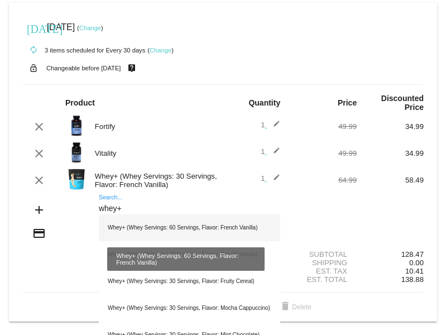 Image resolution: width=446 pixels, height=335 pixels. I want to click on span: 138.88, so click(413, 279).